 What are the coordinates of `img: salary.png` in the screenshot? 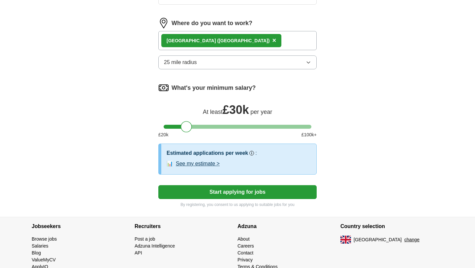 It's located at (164, 88).